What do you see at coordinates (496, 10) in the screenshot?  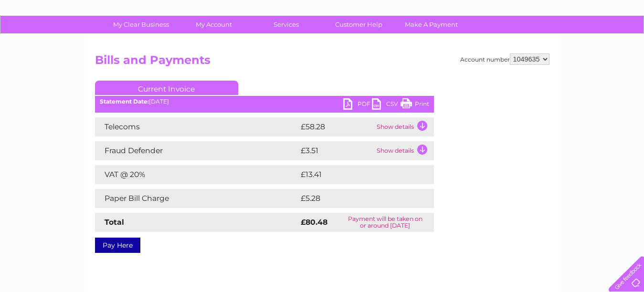 I see `span: 0333 014 3131` at bounding box center [496, 10].